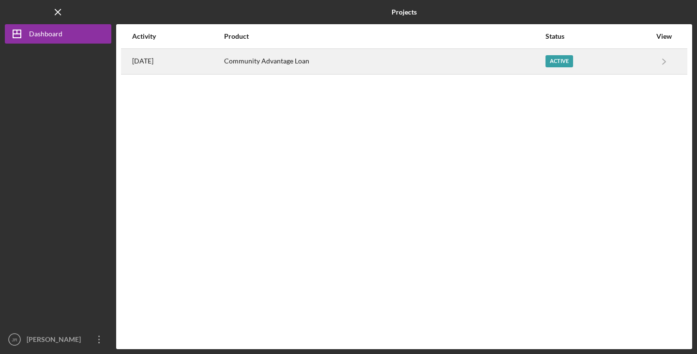 This screenshot has width=697, height=354. I want to click on button: Dashboard, so click(58, 34).